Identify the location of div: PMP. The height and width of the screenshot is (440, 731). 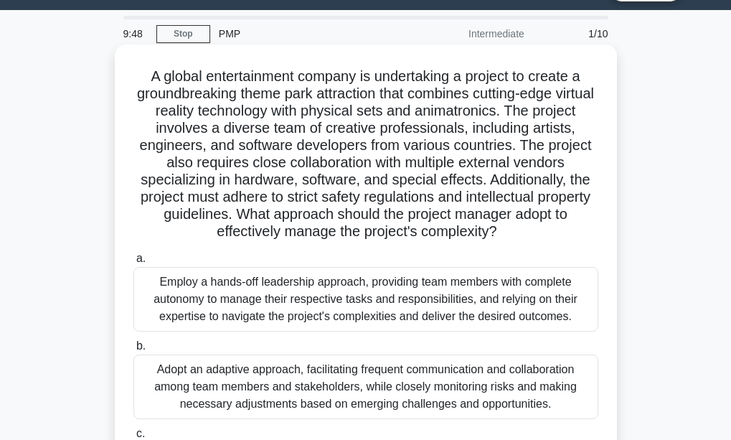
(308, 34).